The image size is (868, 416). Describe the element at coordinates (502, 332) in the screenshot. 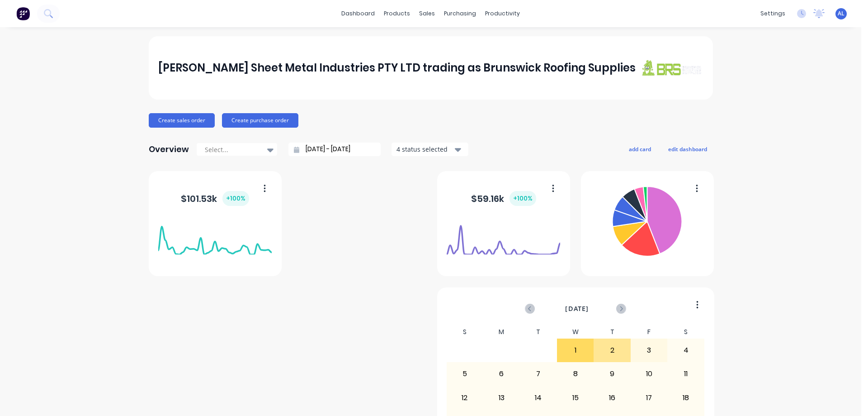

I see `div: M` at that location.